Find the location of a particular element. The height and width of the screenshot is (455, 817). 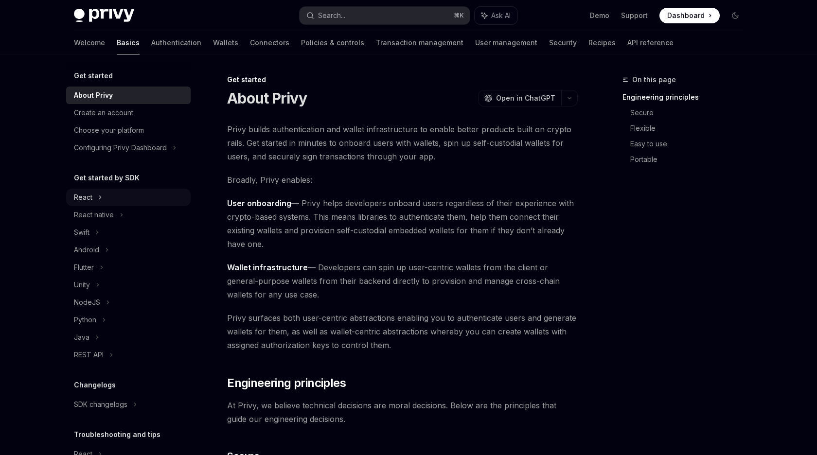

span: Ask AI is located at coordinates (501, 16).